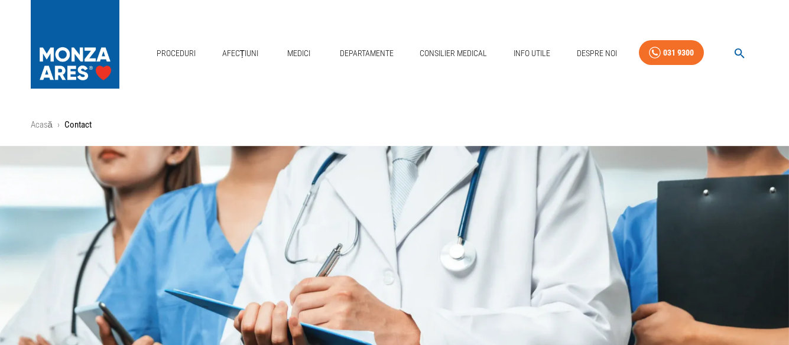 Image resolution: width=789 pixels, height=345 pixels. I want to click on div: 031 9300, so click(679, 53).